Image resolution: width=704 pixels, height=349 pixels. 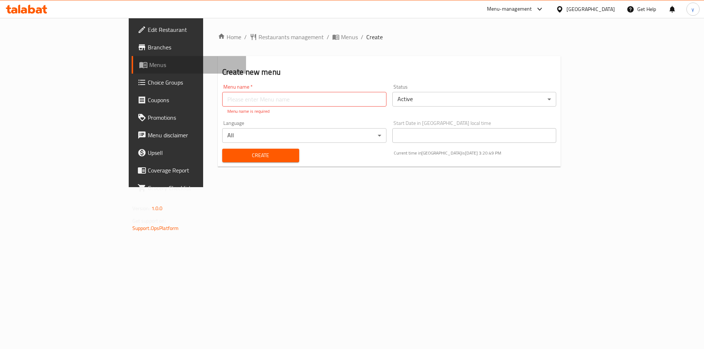 What do you see at coordinates (194, 188) in the screenshot?
I see `span: Grocery Checklist` at bounding box center [194, 188].